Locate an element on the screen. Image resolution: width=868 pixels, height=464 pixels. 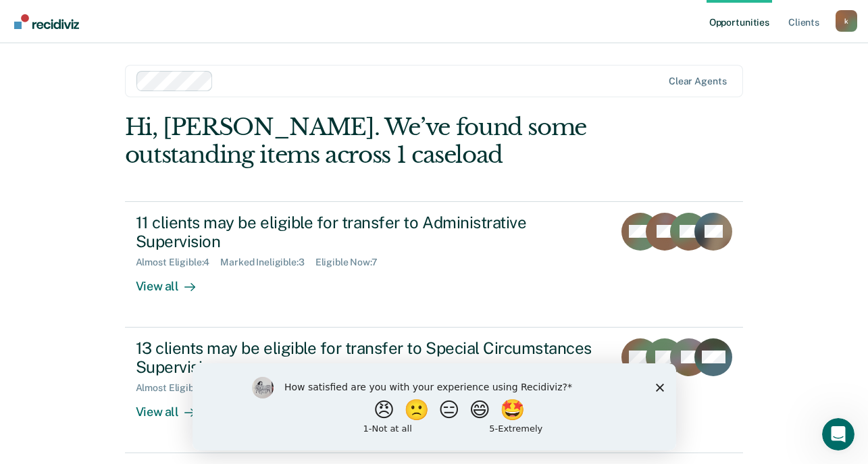
div: How satisfied are you with your experience using Recidiviz? is located at coordinates (248, 24).